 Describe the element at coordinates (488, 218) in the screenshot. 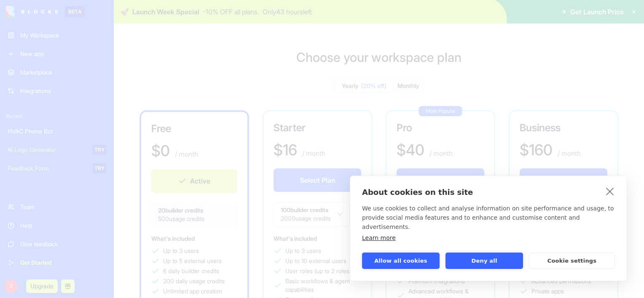

I see `p: We use cookies to collect and analyse information on site performance and usage, to provide socia...` at that location.